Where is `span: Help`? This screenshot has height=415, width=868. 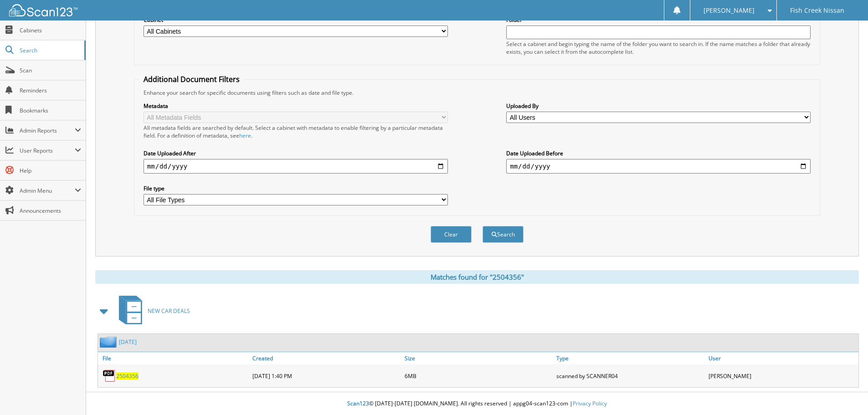
span: Help is located at coordinates (50, 171).